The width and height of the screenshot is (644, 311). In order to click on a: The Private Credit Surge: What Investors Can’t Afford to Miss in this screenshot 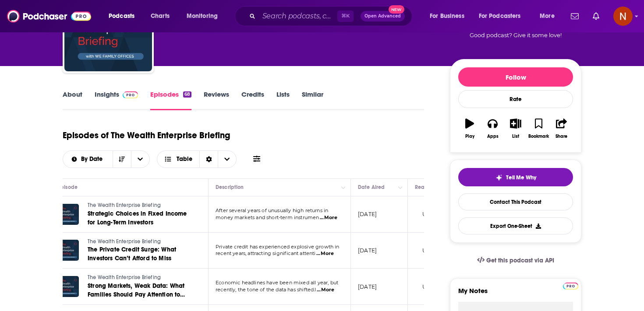, I will do `click(140, 254)`.